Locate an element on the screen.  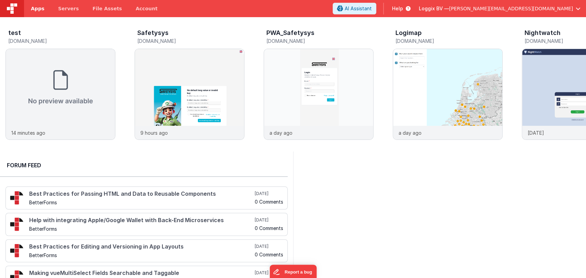
h4: Making vueMultiSelect Fields Searchable and Taggable is located at coordinates (141, 274).